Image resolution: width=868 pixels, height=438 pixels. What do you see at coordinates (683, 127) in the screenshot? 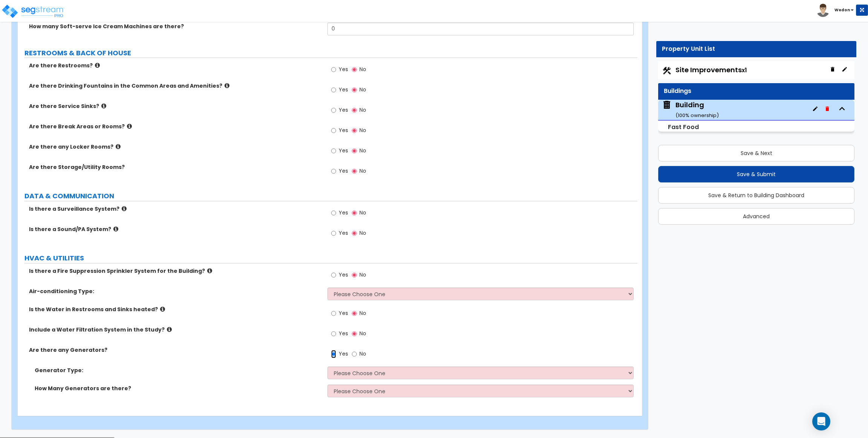
I see `small: Fast Food` at bounding box center [683, 127].